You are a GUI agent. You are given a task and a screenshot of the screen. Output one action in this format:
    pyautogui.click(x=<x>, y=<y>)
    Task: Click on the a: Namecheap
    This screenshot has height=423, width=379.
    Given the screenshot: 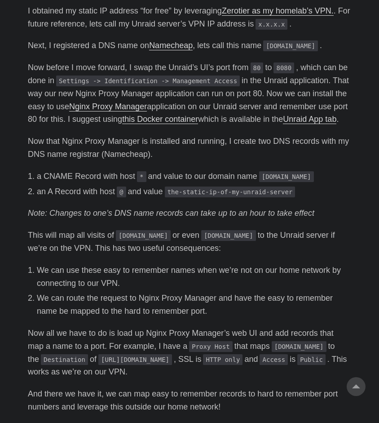 What is the action you would take?
    pyautogui.click(x=171, y=45)
    